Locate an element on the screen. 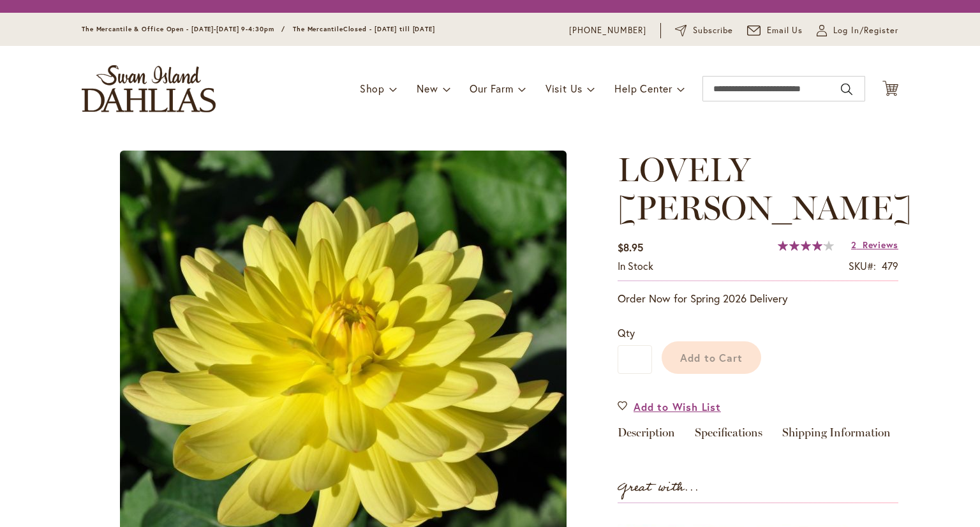 This screenshot has height=527, width=980. a: Shipping Information is located at coordinates (837, 436).